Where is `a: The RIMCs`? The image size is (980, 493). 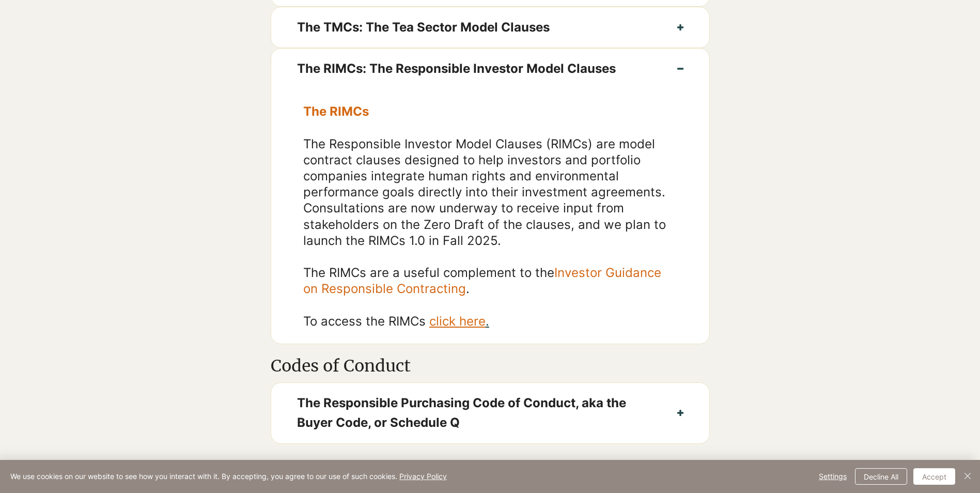
a: The RIMCs is located at coordinates (336, 111).